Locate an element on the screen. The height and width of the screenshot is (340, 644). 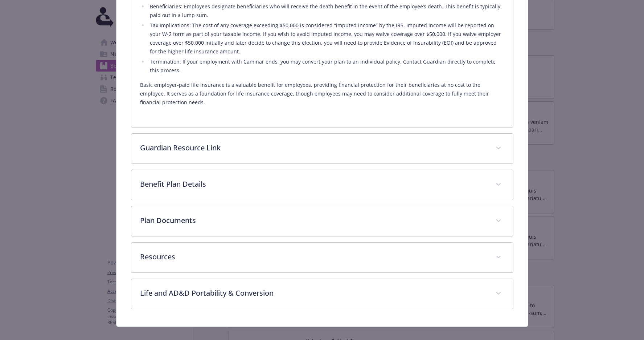
div: Guardian Resource Link is located at coordinates (322, 148).